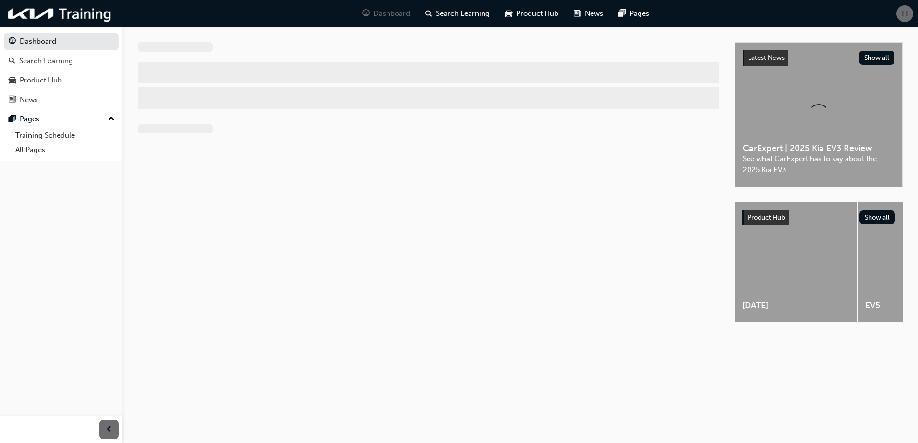 The height and width of the screenshot is (443, 918). I want to click on a: car-iconProduct Hub, so click(531, 13).